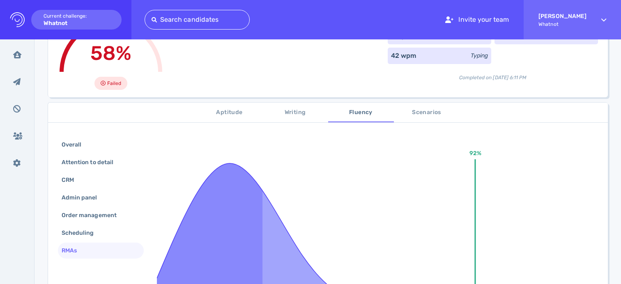 Image resolution: width=621 pixels, height=284 pixels. What do you see at coordinates (76, 145) in the screenshot?
I see `div: Overall` at bounding box center [76, 145].